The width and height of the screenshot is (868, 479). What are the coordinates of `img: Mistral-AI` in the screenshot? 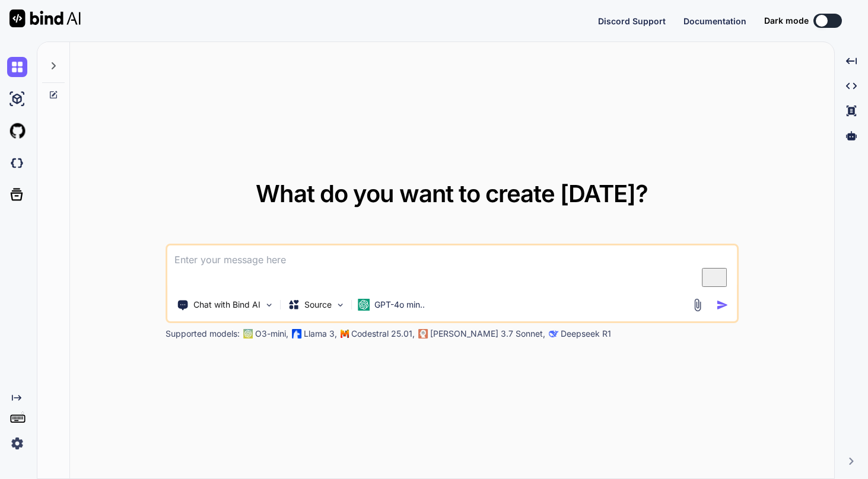 It's located at (345, 334).